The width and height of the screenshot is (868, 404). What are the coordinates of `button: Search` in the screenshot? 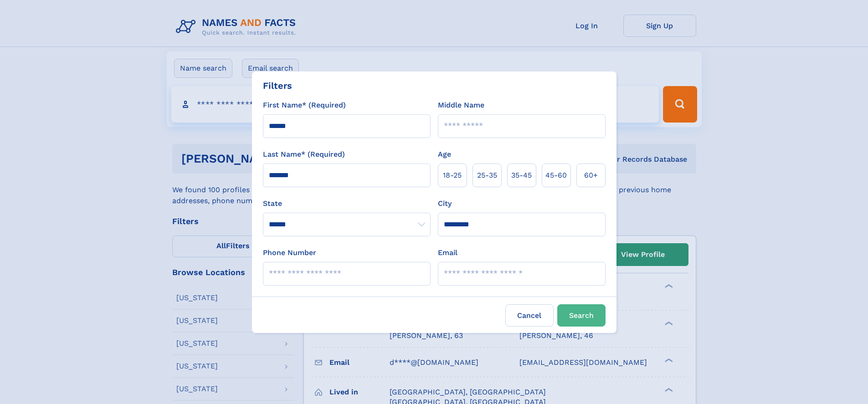 It's located at (581, 315).